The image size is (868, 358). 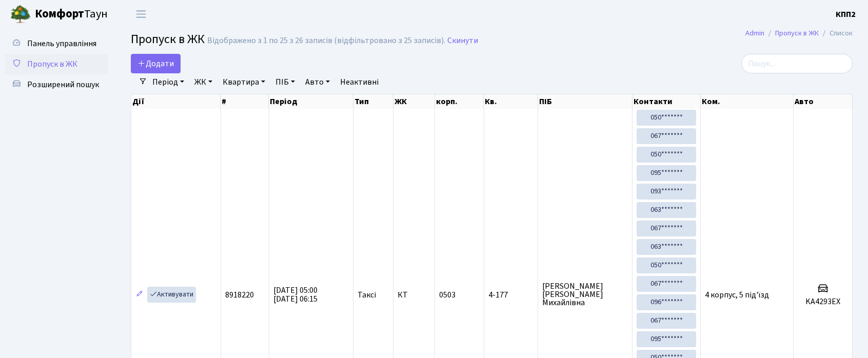 What do you see at coordinates (666, 101) in the screenshot?
I see `th: Контакти` at bounding box center [666, 101].